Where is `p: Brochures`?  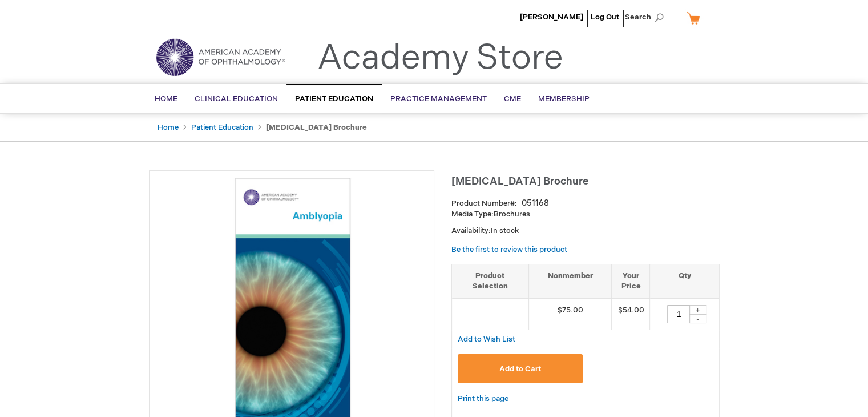
p: Brochures is located at coordinates (585, 214).